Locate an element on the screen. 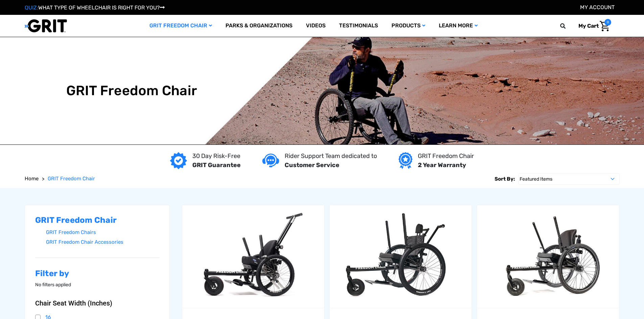  img: GRIT Junior: GRIT Freedom Chair all terrain wheelchair engineered specifically for kids is located at coordinates (253, 256).